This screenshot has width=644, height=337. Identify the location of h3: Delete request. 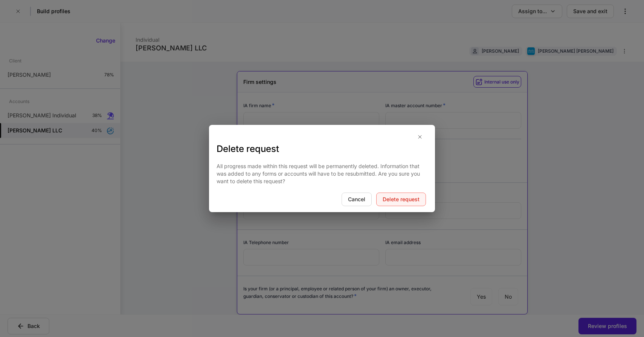
(322, 149).